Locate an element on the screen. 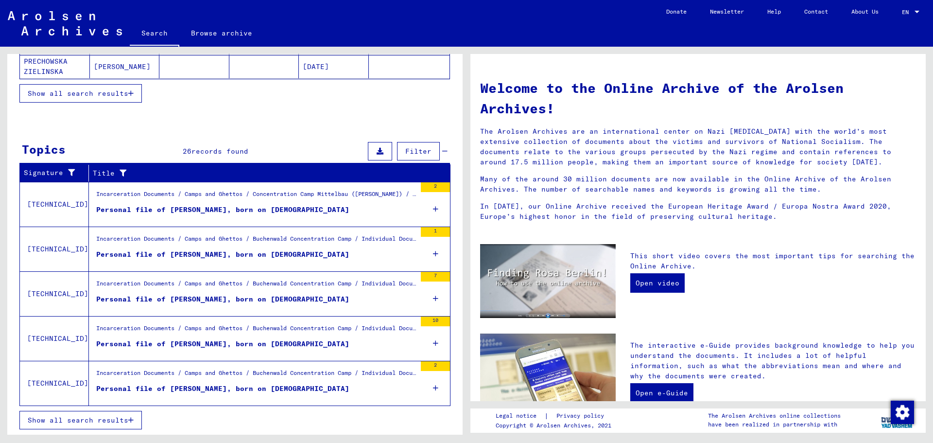  img: eguide.jpg is located at coordinates (548, 378).